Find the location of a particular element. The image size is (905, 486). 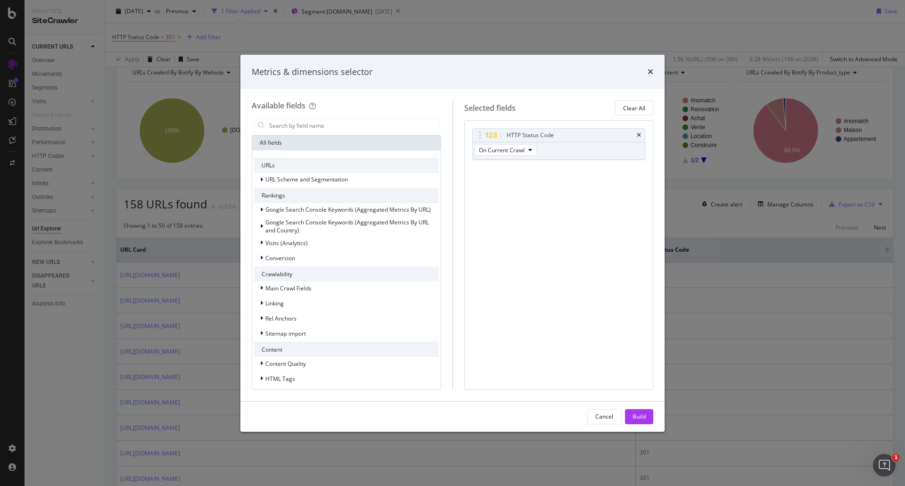

div: Crawlability is located at coordinates (346, 274).